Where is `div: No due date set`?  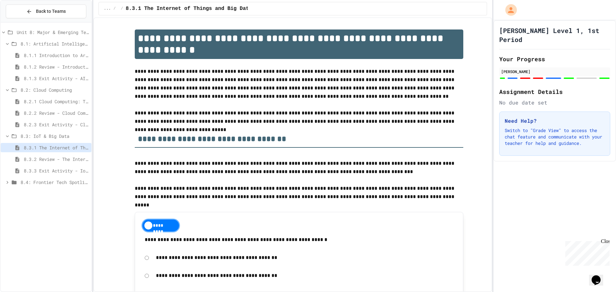
div: No due date set is located at coordinates (555, 103).